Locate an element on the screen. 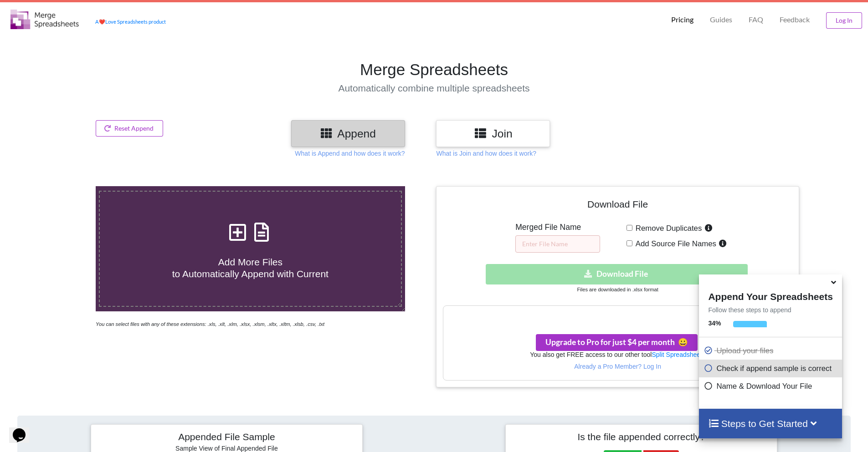 The height and width of the screenshot is (452, 868). span: heart is located at coordinates (102, 21).